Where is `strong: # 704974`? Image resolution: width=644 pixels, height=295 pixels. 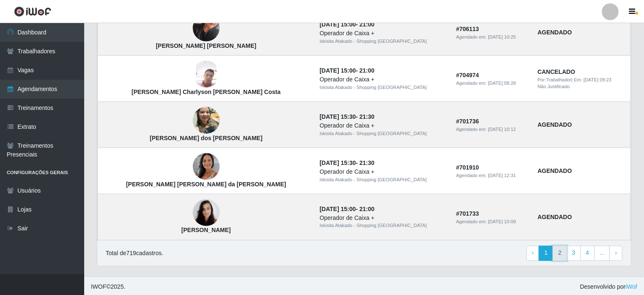
strong: # 704974 is located at coordinates (468, 75).